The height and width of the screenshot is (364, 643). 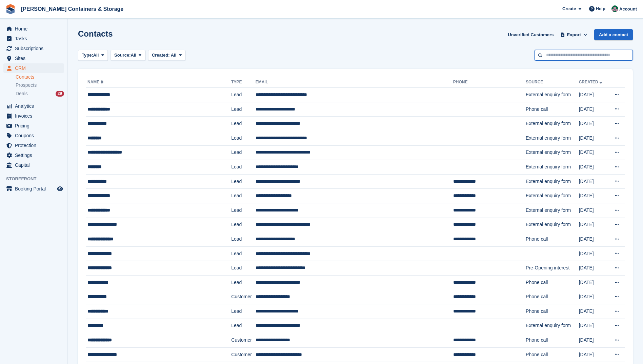 I want to click on th: Source, so click(x=552, y=82).